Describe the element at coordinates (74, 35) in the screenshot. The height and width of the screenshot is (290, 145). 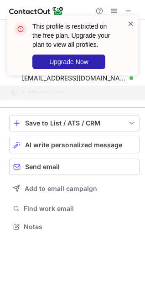
I see `header: This profile is restricted on the free plan. Upgrade your plan to view all profiles.` at that location.